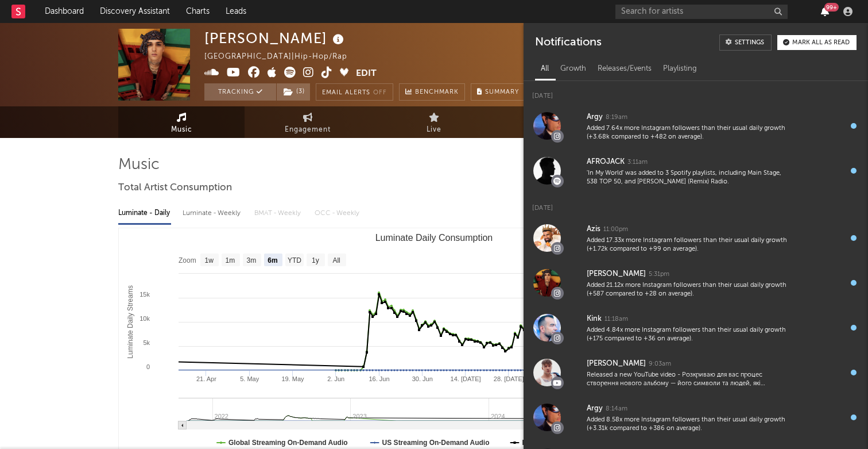 This screenshot has height=449, width=868. What do you see at coordinates (379, 379) in the screenshot?
I see `text: 16. Jun` at bounding box center [379, 379].